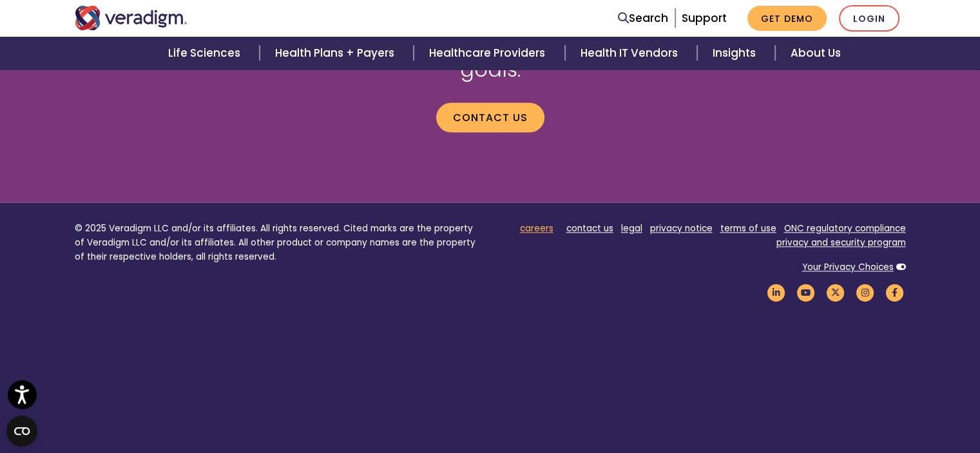 The height and width of the screenshot is (453, 980). What do you see at coordinates (131, 18) in the screenshot?
I see `a: Veradigm logo` at bounding box center [131, 18].